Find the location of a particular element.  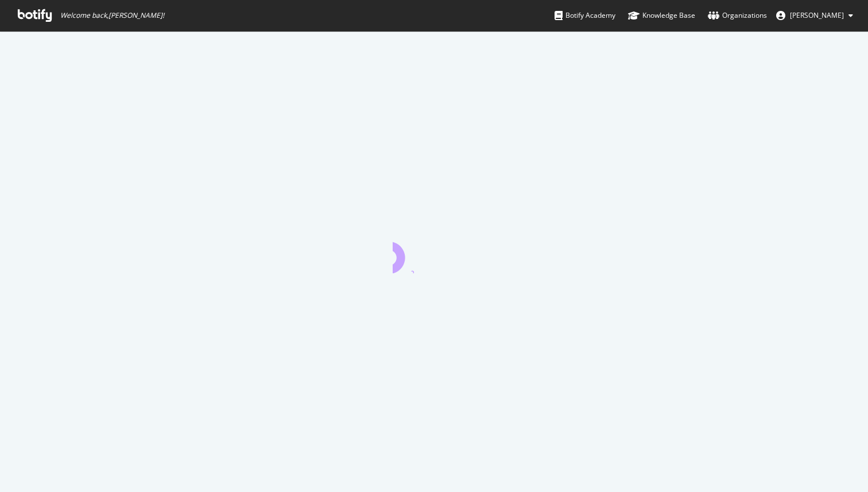

div: Organizations is located at coordinates (737, 16).